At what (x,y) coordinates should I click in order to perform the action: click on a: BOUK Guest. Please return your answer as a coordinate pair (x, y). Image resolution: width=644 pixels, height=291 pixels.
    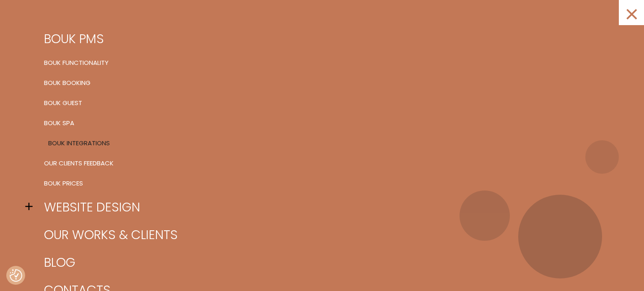
    Looking at the image, I should click on (328, 103).